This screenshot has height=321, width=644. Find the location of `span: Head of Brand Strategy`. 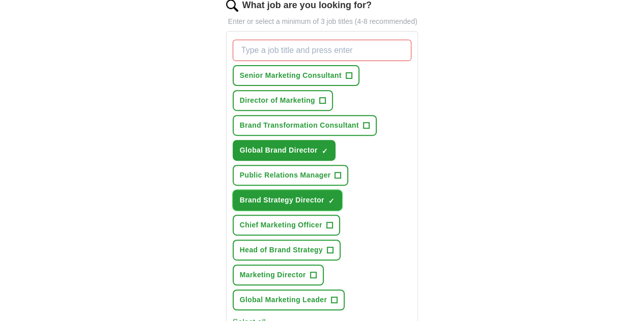

span: Head of Brand Strategy is located at coordinates (281, 250).